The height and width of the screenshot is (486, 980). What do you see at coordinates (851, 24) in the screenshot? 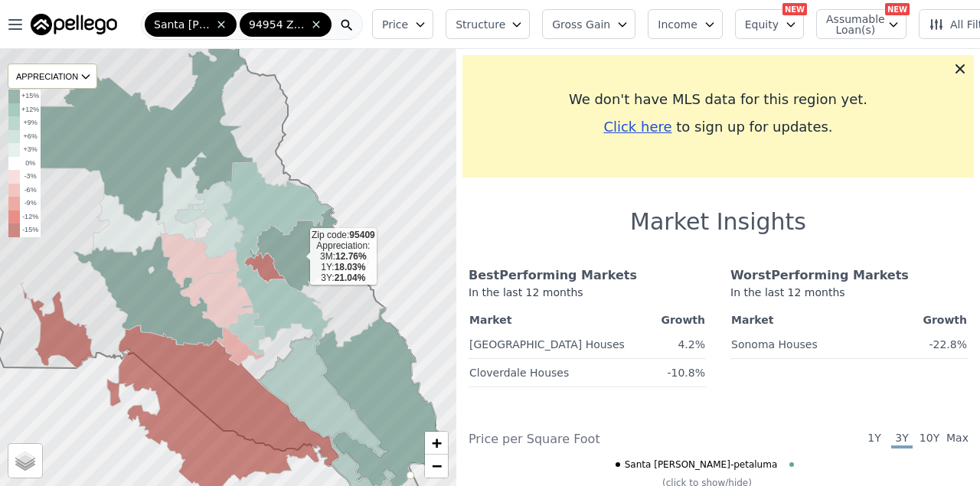
I see `span: Assumable Loan(s)` at bounding box center [851, 24].